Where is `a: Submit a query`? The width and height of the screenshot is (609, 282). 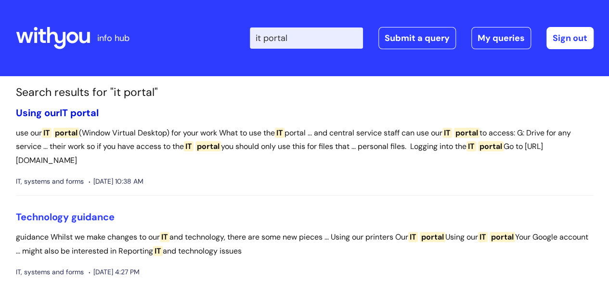
a: Submit a query is located at coordinates (417, 38).